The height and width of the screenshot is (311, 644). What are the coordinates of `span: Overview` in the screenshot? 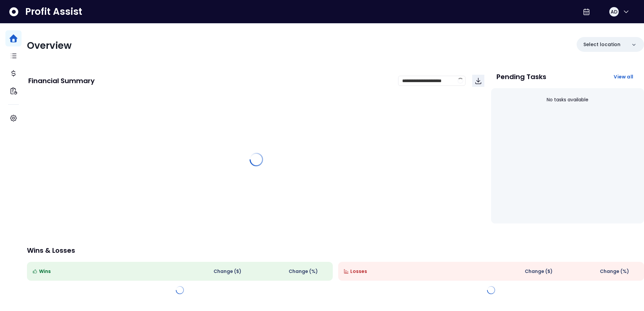 It's located at (49, 45).